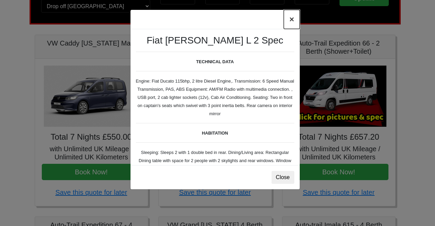 The width and height of the screenshot is (435, 226). Describe the element at coordinates (215, 133) in the screenshot. I see `b: HABITATION` at that location.